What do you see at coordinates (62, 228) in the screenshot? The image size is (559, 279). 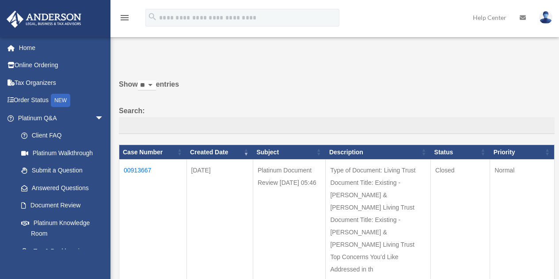 I see `a: Platinum Knowledge Room` at bounding box center [62, 228].